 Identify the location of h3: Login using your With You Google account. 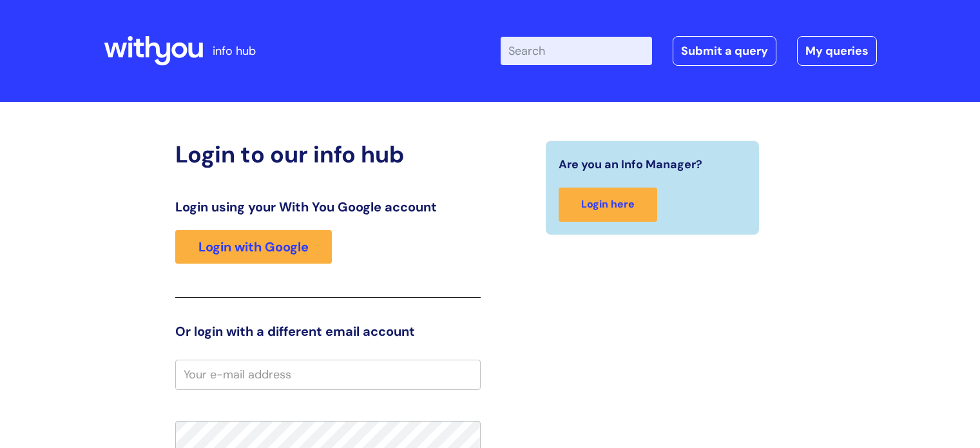
(328, 207).